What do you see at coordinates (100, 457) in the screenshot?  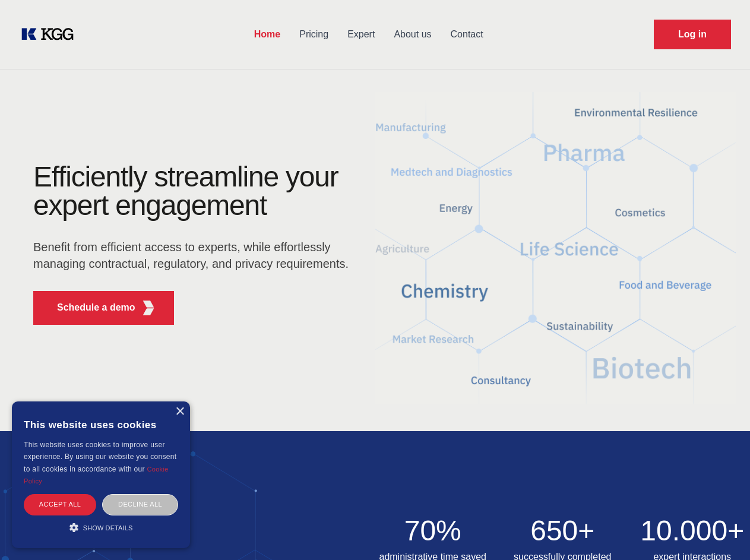 I see `span: This website uses cookies to improve user experience. By using our website you consent to all coo...` at bounding box center [100, 457].